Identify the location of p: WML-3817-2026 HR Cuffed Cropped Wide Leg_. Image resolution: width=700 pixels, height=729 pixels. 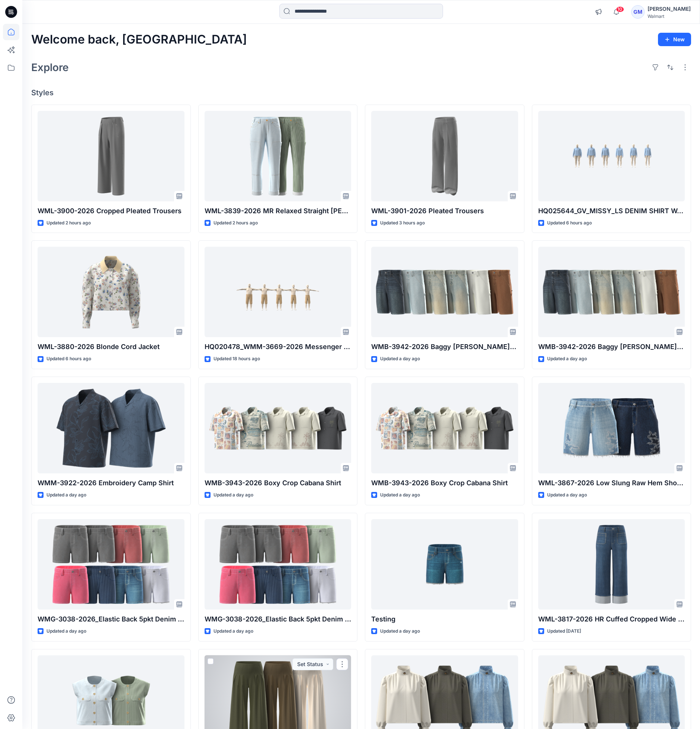
(611, 619).